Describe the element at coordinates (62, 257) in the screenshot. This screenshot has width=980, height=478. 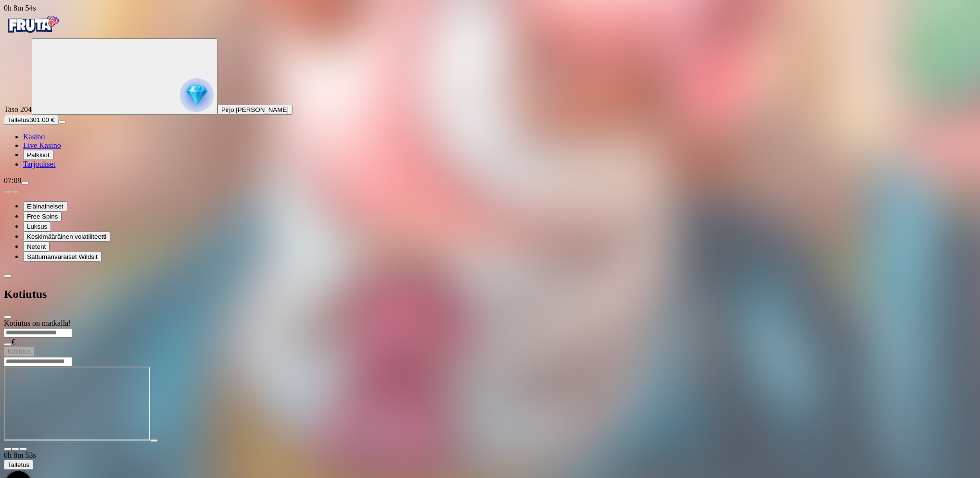
I see `span: Sattumanvaraiset Wildsit` at that location.